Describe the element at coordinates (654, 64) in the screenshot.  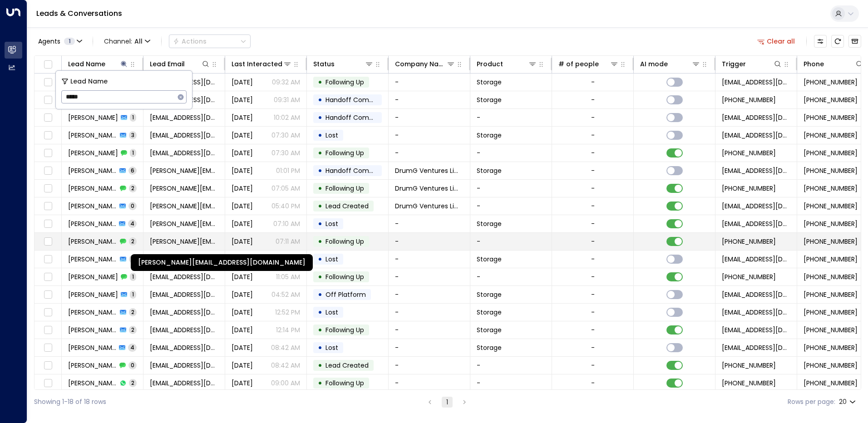
I see `div: AI mode` at that location.